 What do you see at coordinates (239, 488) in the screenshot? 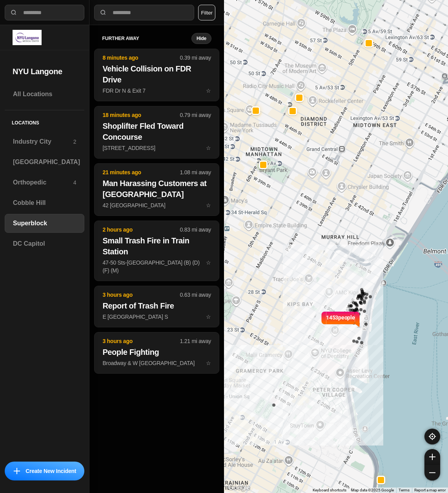
I see `a: Open this area in Google Maps (opens a new window)` at bounding box center [239, 488].